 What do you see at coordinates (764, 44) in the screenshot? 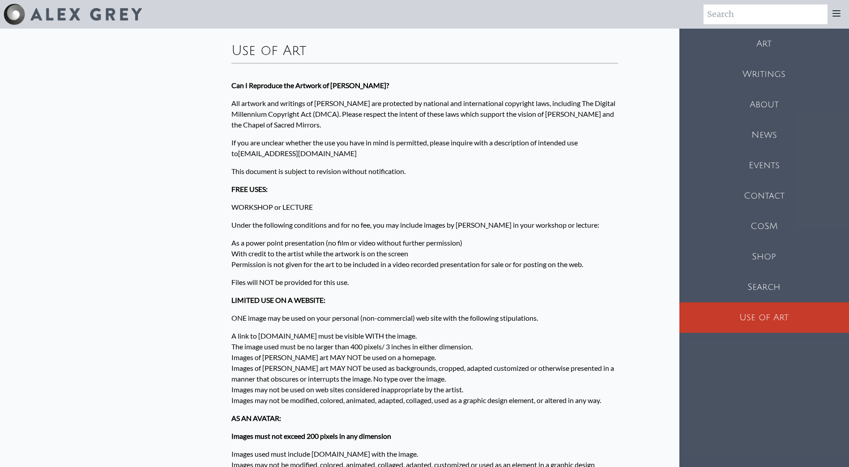
I see `div: Art` at bounding box center [764, 44].